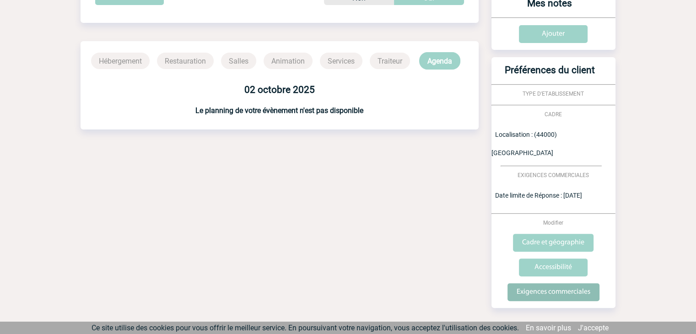 This screenshot has height=334, width=696. Describe the element at coordinates (390, 61) in the screenshot. I see `p: Traiteur` at that location.